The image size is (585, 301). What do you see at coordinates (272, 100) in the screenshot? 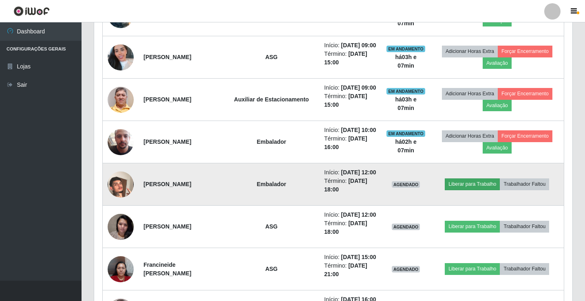
I see `strong: Auxiliar de Estacionamento` at bounding box center [272, 100].